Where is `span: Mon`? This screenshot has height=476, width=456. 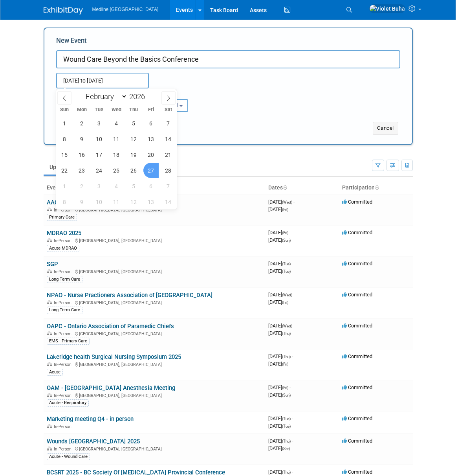 span: Mon is located at coordinates (82, 110).